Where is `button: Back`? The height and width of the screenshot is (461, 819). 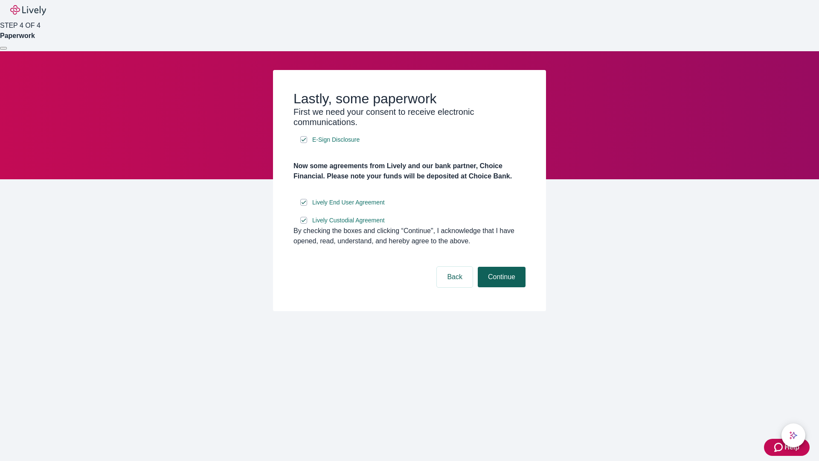
button: Back is located at coordinates (455, 277).